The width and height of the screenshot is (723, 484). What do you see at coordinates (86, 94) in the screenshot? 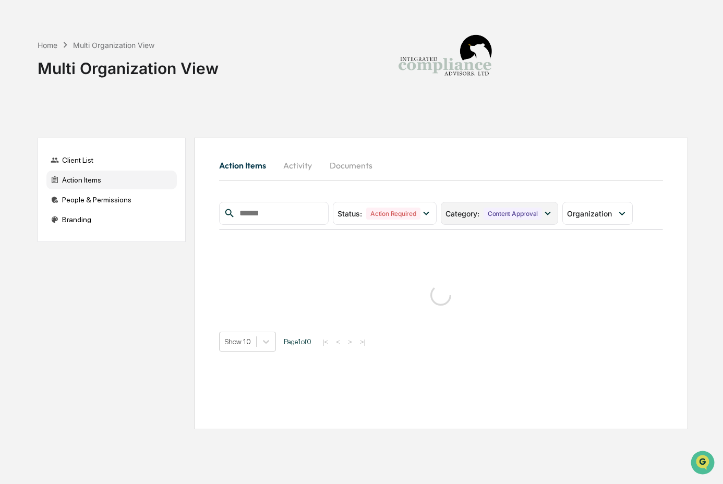
I see `div: We're offline, we'll be back soon` at bounding box center [86, 94].